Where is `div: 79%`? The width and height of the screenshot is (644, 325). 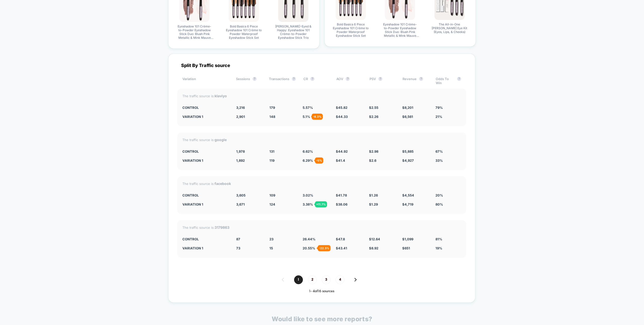
div: 79% is located at coordinates (449, 108).